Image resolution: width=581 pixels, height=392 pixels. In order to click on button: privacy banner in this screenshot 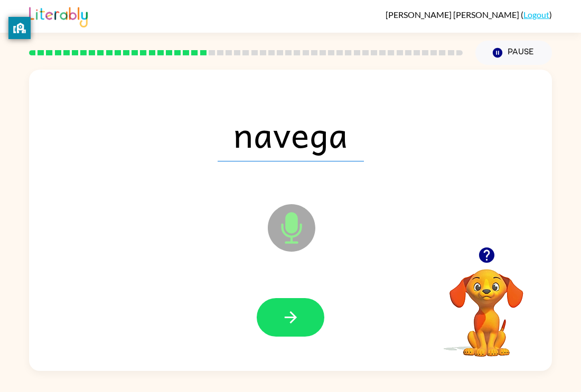, I will do `click(20, 28)`.